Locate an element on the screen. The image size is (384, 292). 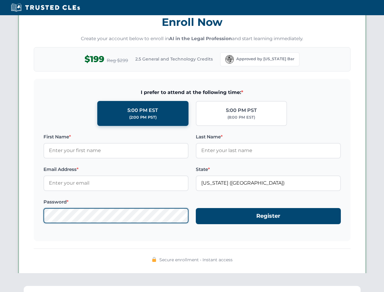
input: Florida (FL) is located at coordinates (268, 183).